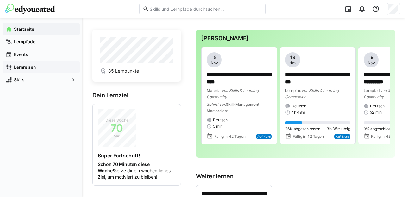  What do you see at coordinates (123, 71) in the screenshot?
I see `span: 85 Lernpunkte` at bounding box center [123, 71].